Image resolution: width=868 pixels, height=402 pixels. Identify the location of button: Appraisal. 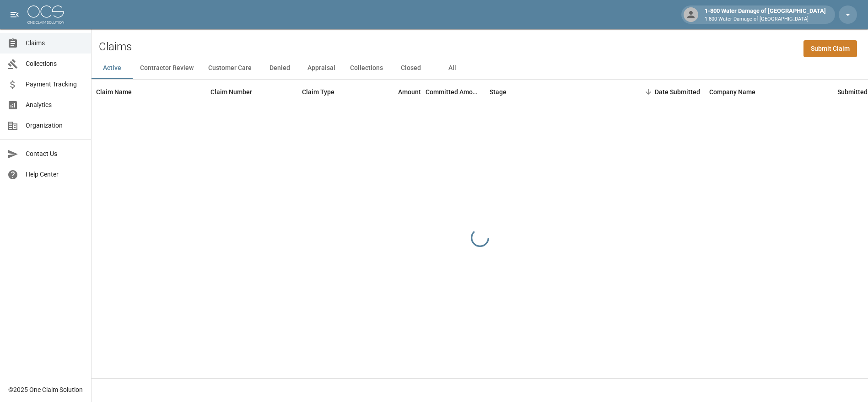
(321, 68).